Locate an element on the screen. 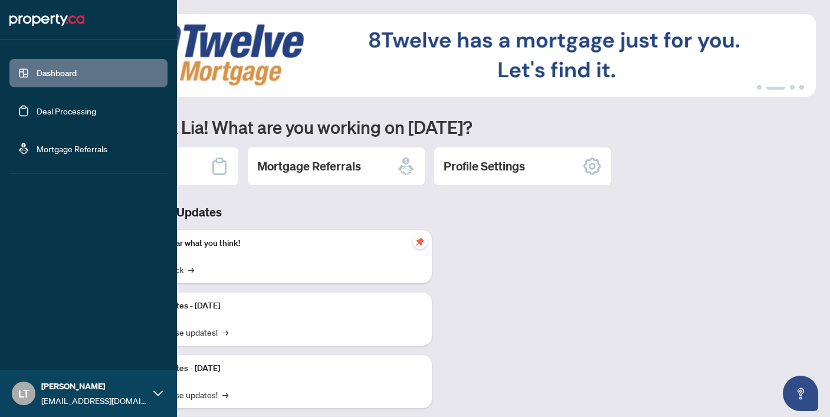 The width and height of the screenshot is (830, 417). a: Deal Processing is located at coordinates (66, 111).